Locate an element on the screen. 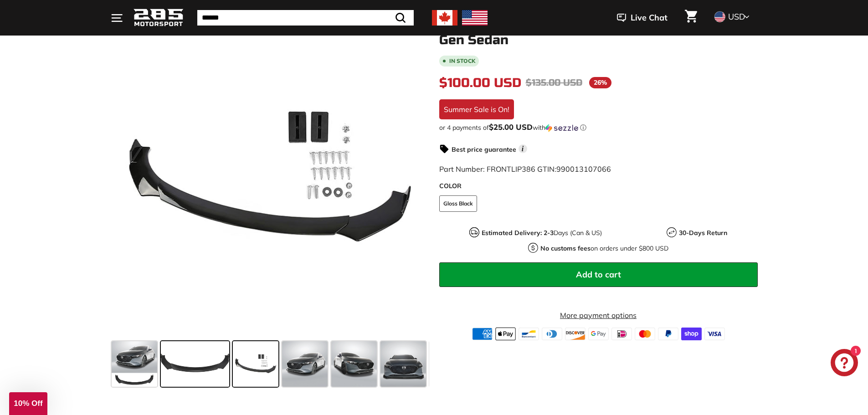 The height and width of the screenshot is (415, 868). img: paypal is located at coordinates (668, 334).